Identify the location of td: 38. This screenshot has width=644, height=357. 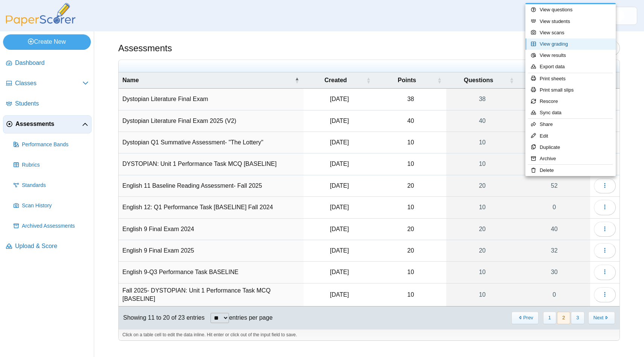
(410, 99).